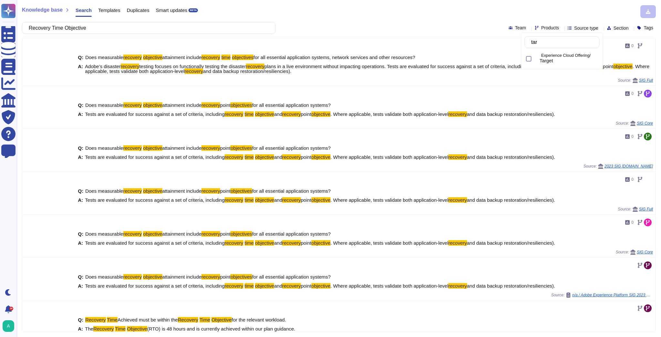 This screenshot has width=661, height=337. Describe the element at coordinates (192, 66) in the screenshot. I see `span: testing focuses on functionally testing the disaster` at that location.